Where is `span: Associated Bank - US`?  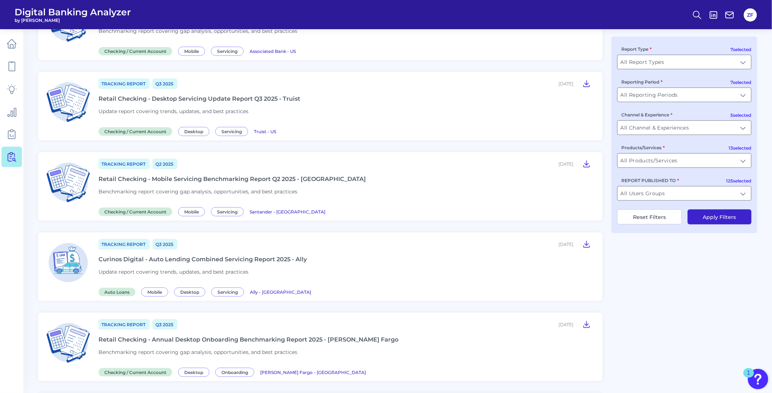
span: Associated Bank - US is located at coordinates (273, 51).